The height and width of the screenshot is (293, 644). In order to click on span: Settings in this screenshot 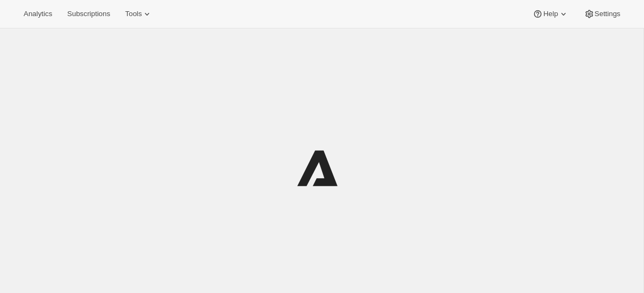, I will do `click(608, 14)`.